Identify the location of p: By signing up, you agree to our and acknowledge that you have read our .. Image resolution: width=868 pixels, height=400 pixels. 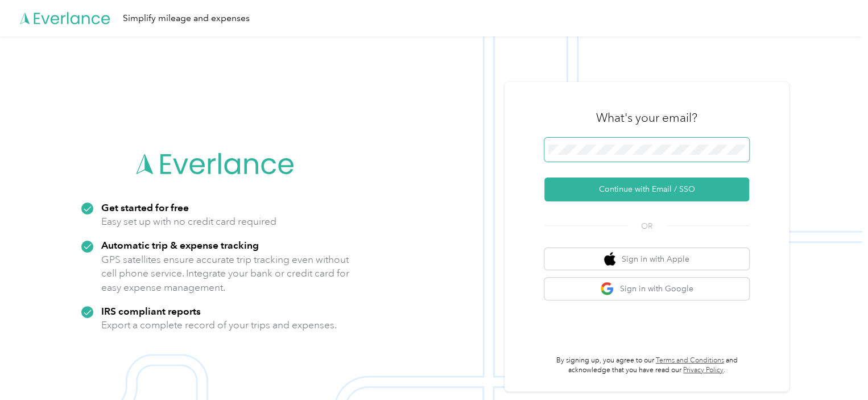
(647, 366).